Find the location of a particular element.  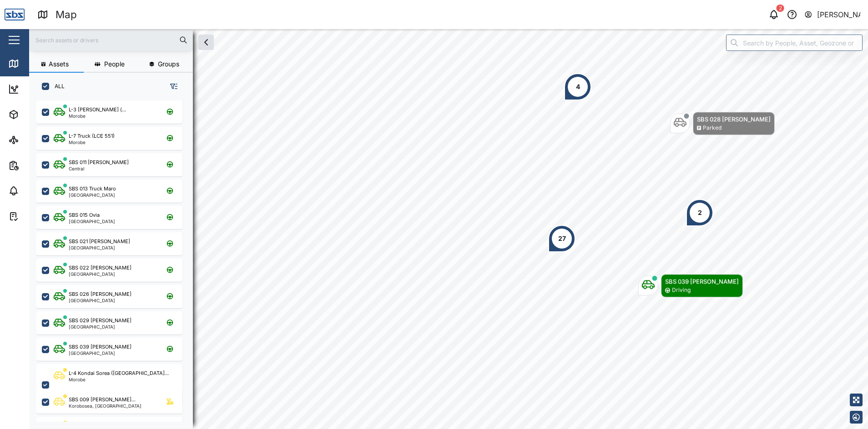

div: Driving is located at coordinates (681, 290).